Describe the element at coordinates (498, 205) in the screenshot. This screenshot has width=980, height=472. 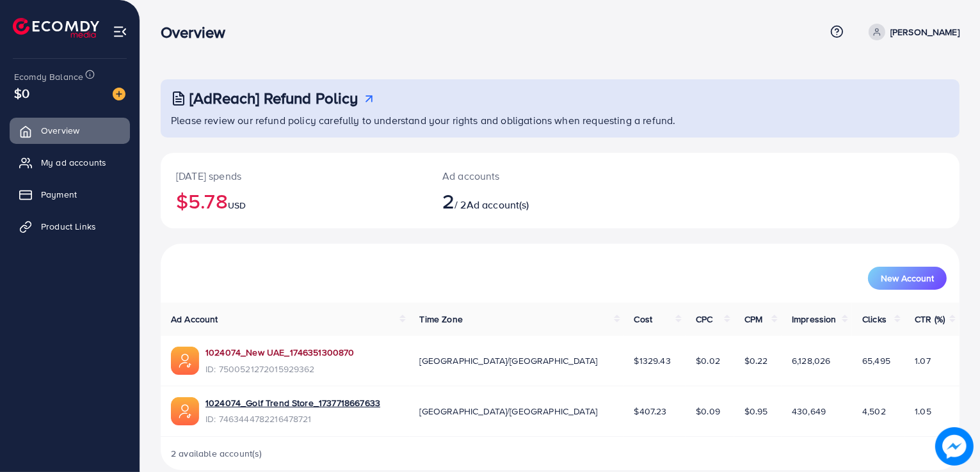
I see `span: Ad account(s)` at that location.